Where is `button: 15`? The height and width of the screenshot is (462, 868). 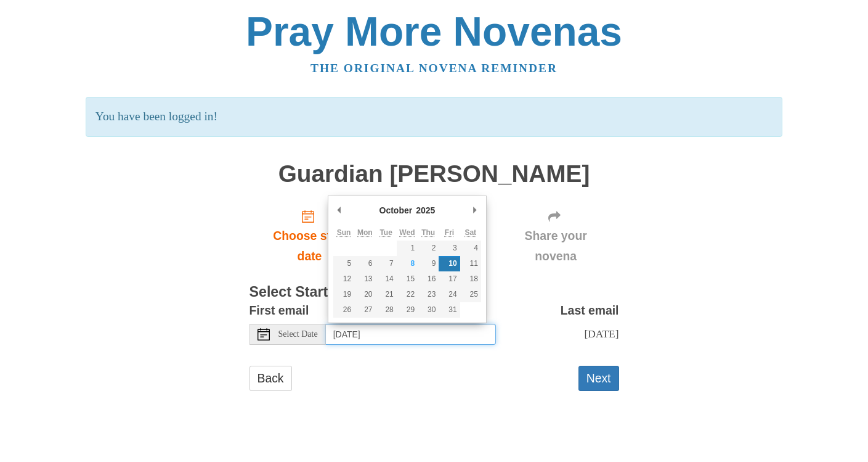
button: 15 is located at coordinates (407, 278).